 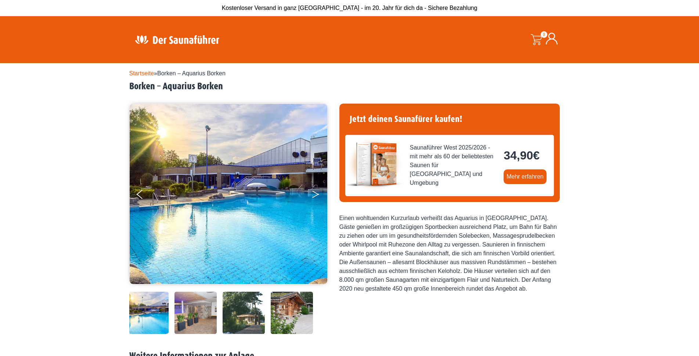 I want to click on a: Mehr erfahren, so click(x=525, y=177).